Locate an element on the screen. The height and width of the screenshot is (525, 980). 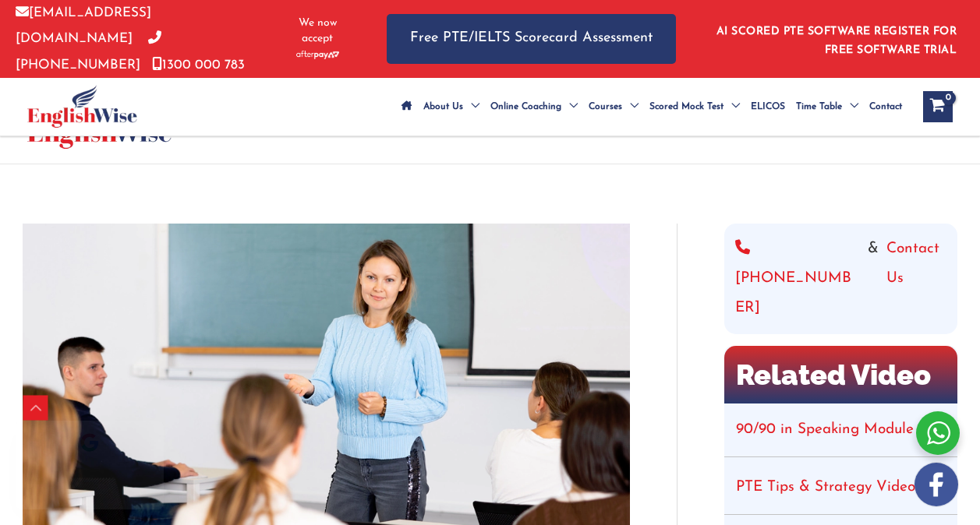
img: white-facebook.png is located at coordinates (937, 485).